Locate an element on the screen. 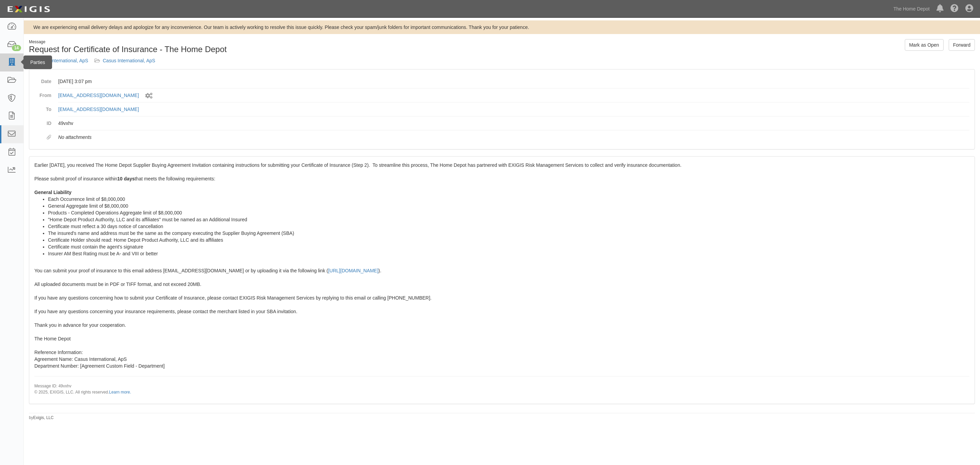 The width and height of the screenshot is (980, 465). dt: Date is located at coordinates (43, 80).